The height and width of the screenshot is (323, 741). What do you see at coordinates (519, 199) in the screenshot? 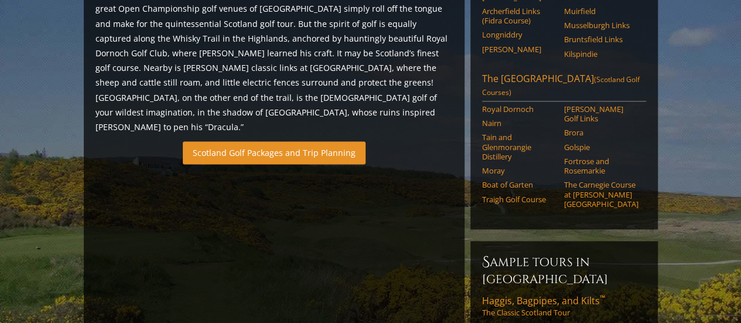
I see `a: Traigh Golf Course` at bounding box center [519, 199].